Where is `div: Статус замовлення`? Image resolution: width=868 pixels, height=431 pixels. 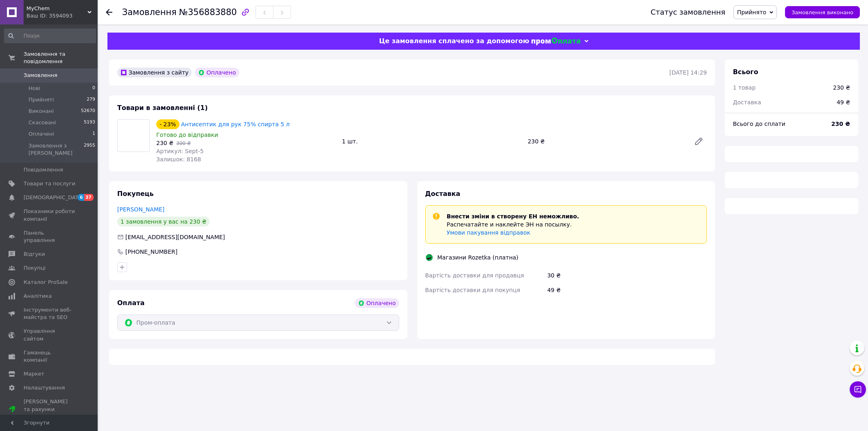
div: Статус замовлення is located at coordinates (688, 12).